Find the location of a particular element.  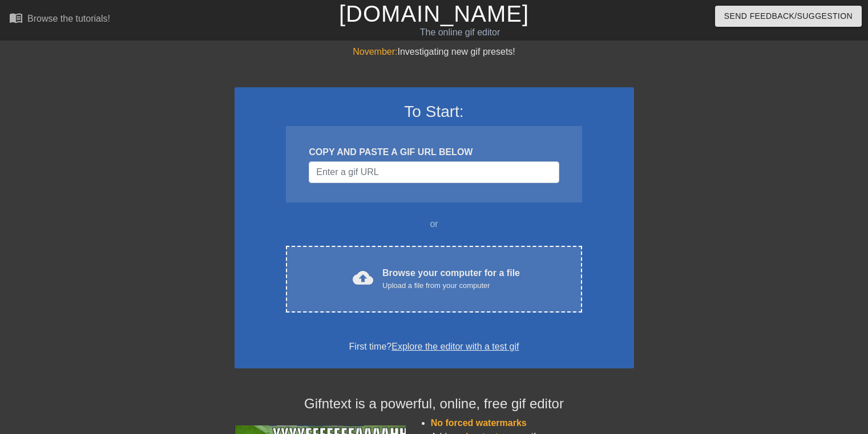

div: Browse the tutorials! is located at coordinates (69, 18).